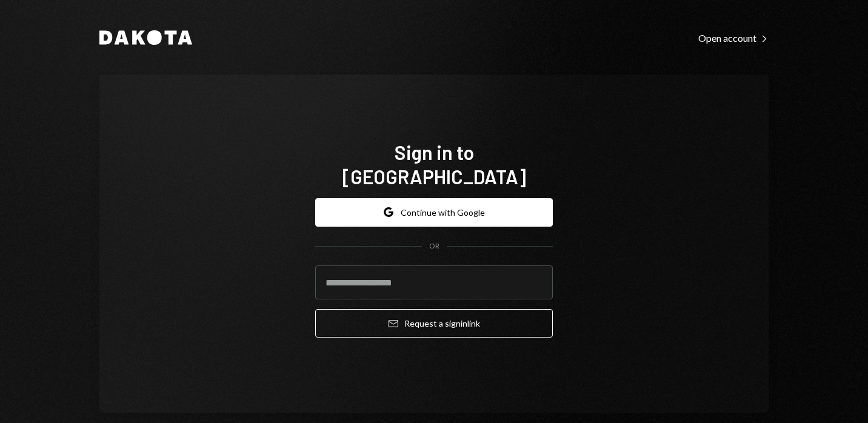  I want to click on div: Open account, so click(734, 39).